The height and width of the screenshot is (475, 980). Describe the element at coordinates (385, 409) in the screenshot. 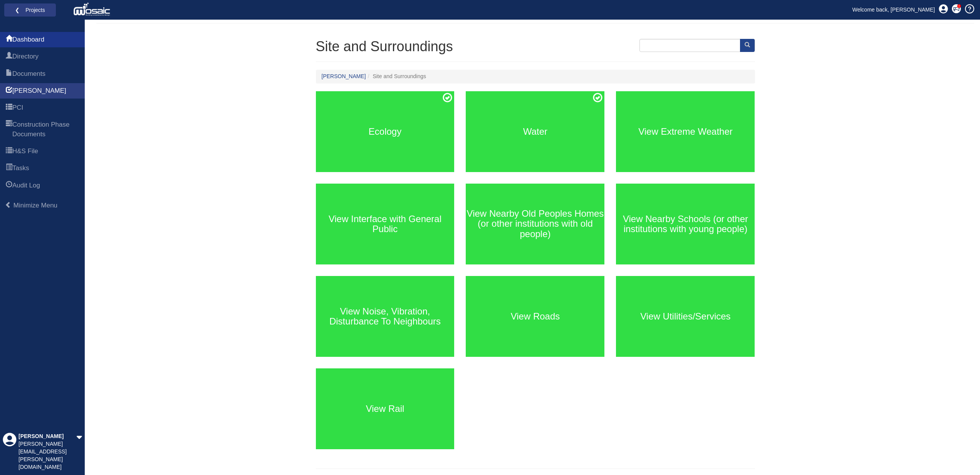

I see `h3: View Rail` at that location.